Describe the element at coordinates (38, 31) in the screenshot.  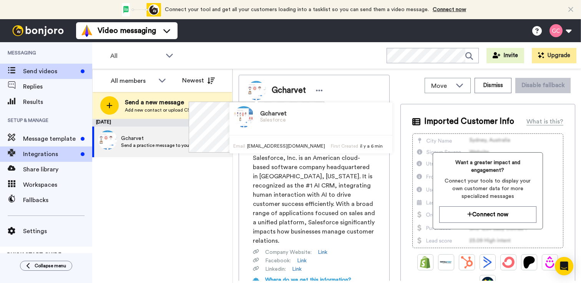
I see `img: bj-logo-header-white.svg` at that location.